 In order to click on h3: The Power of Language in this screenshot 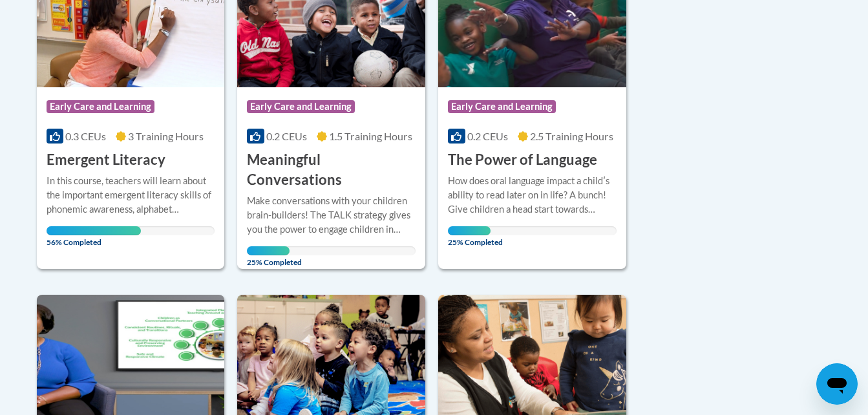, I will do `click(522, 160)`.